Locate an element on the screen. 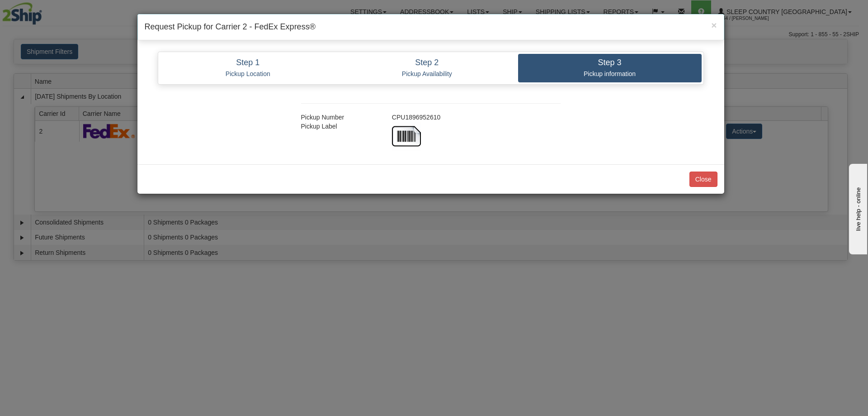  img: barcode.jpg is located at coordinates (406, 136).